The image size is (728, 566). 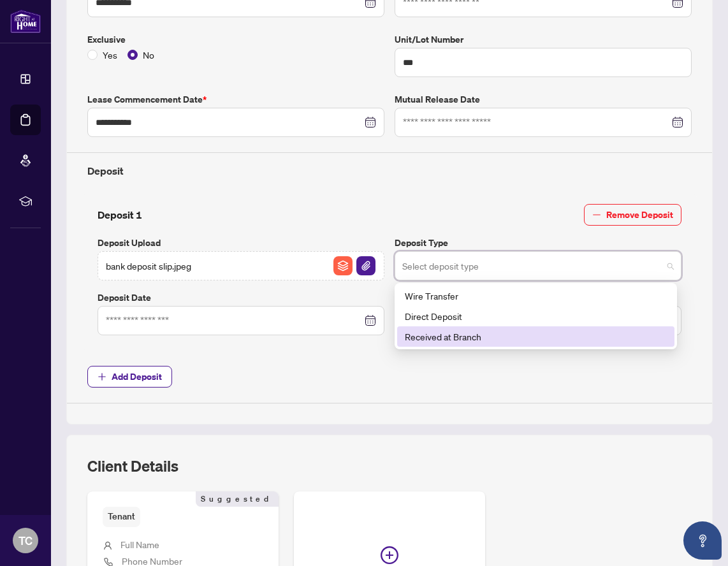 I want to click on span: bank deposit slip.jpegFile ArchiveFile Attachement, so click(x=241, y=266).